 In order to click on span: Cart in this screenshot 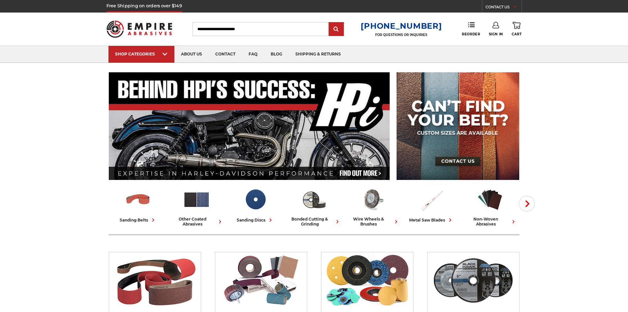, I will do `click(517, 34)`.